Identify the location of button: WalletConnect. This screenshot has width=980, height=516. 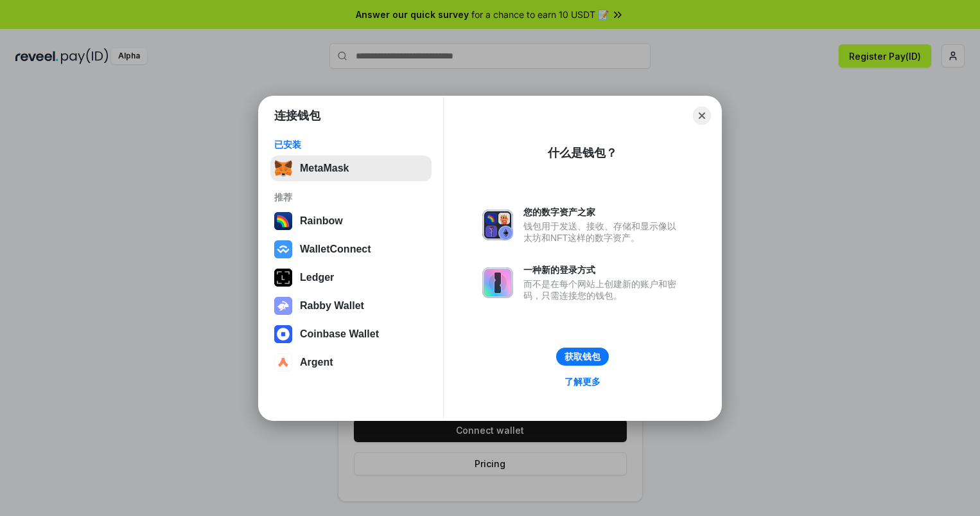
(351, 249).